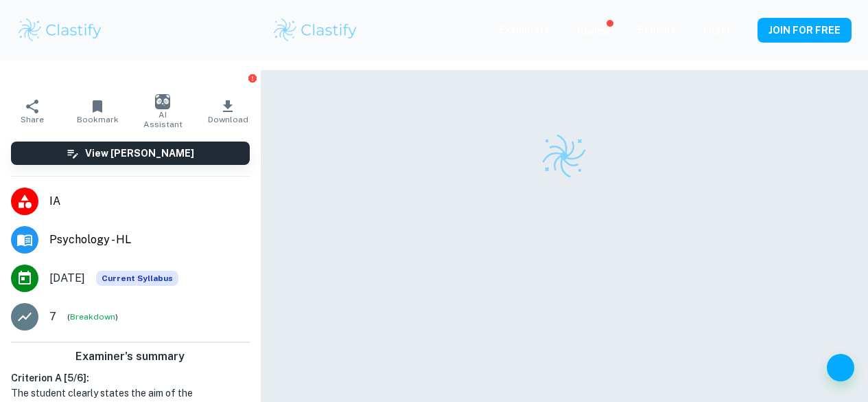 The height and width of the screenshot is (402, 868). Describe the element at coordinates (228, 111) in the screenshot. I see `button: Download` at that location.